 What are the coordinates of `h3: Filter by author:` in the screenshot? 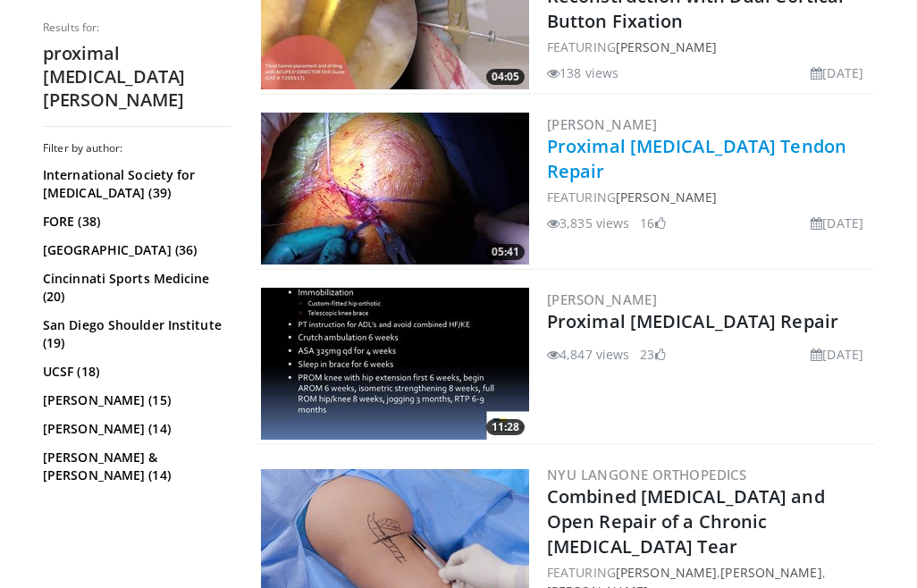 It's located at (137, 148).